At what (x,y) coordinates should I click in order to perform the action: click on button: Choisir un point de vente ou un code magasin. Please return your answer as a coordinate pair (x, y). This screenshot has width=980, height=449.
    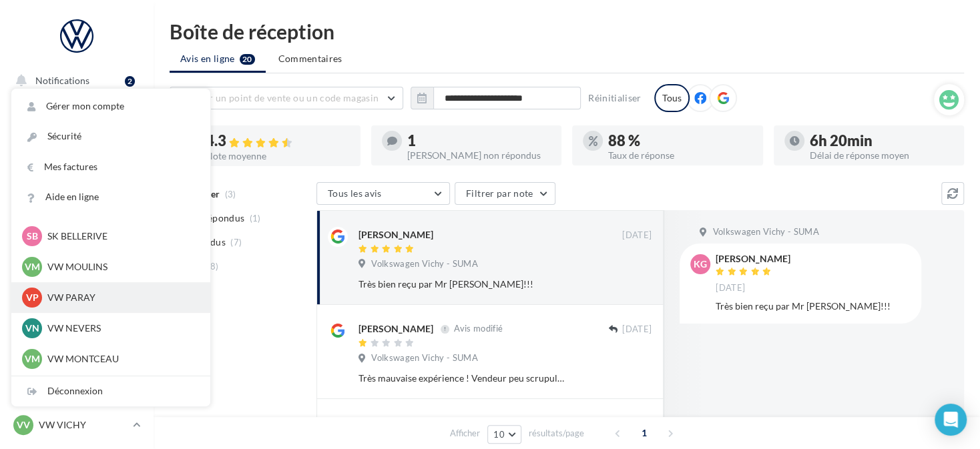
    Looking at the image, I should click on (287, 98).